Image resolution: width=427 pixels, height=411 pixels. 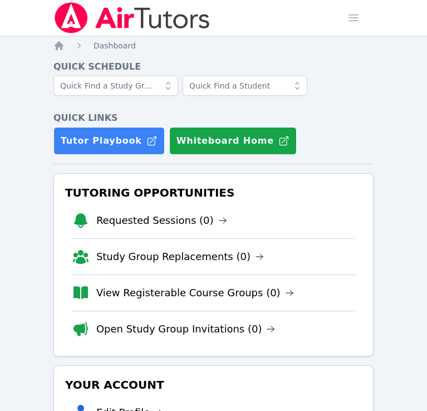 I want to click on h4: Quick Schedule, so click(x=213, y=67).